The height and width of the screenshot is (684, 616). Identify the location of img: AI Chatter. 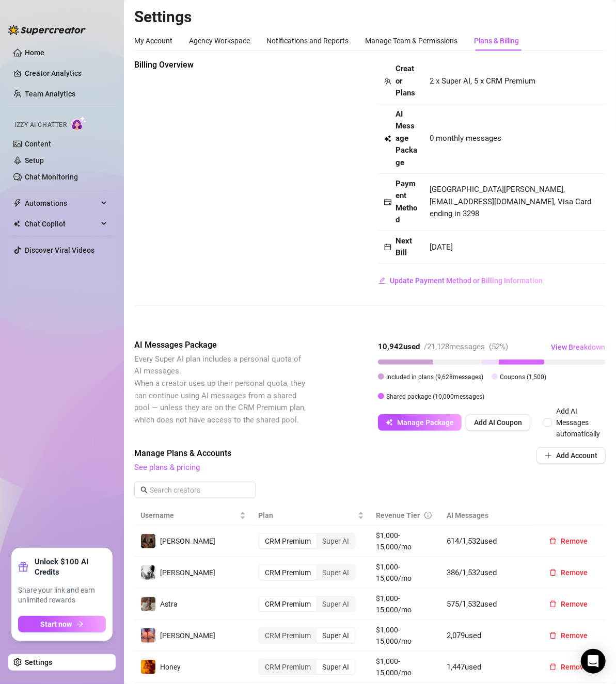
(78, 123).